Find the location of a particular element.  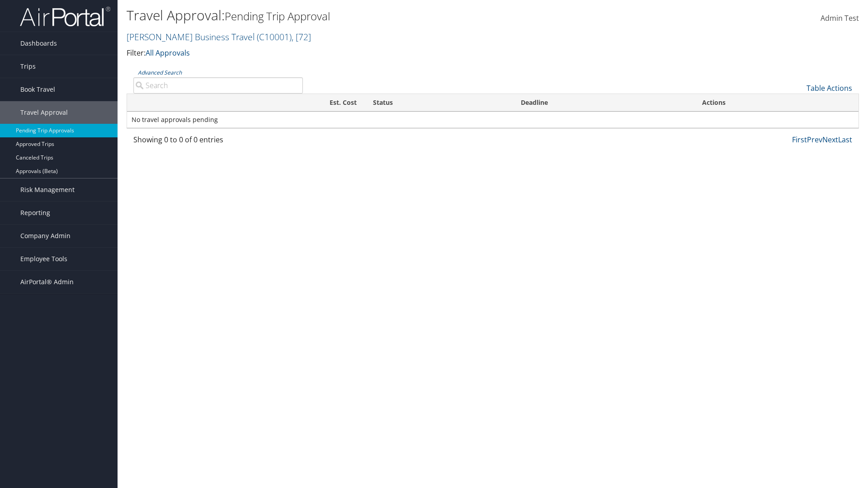

span: Employee Tools is located at coordinates (44, 259).